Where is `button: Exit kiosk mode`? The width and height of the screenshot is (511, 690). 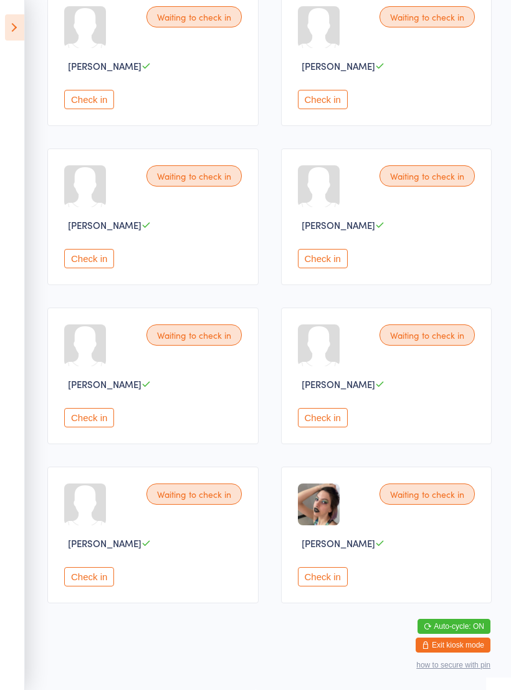
button: Exit kiosk mode is located at coordinates (453, 645).